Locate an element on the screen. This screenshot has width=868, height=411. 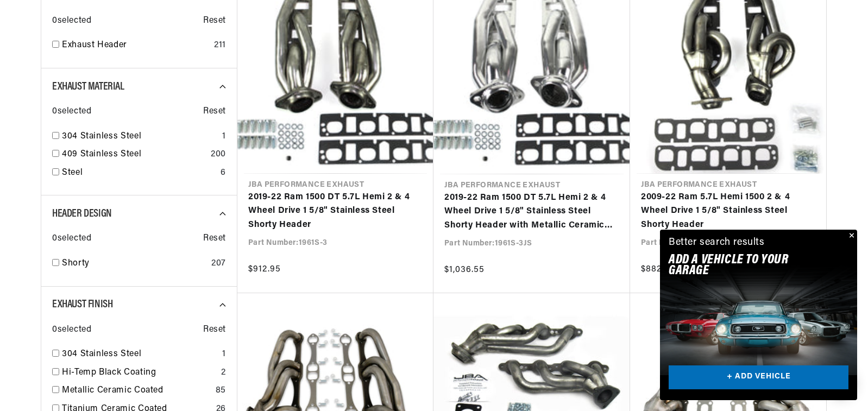
a: Steel is located at coordinates (139, 173).